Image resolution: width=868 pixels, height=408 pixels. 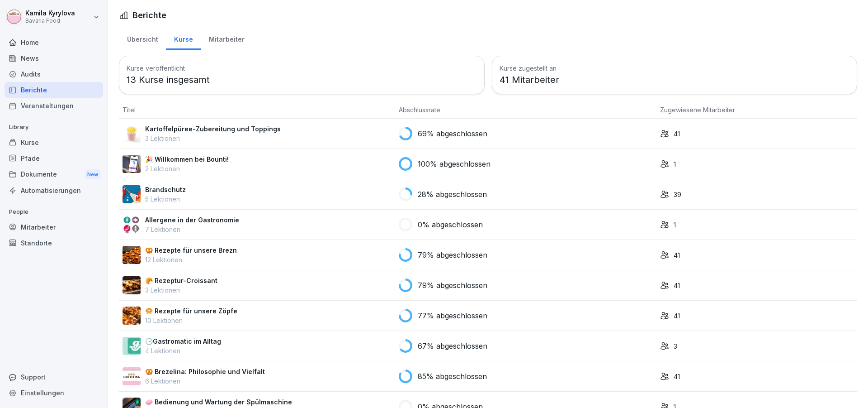 What do you see at coordinates (454, 164) in the screenshot?
I see `p: 100% abgeschlossen` at bounding box center [454, 164].